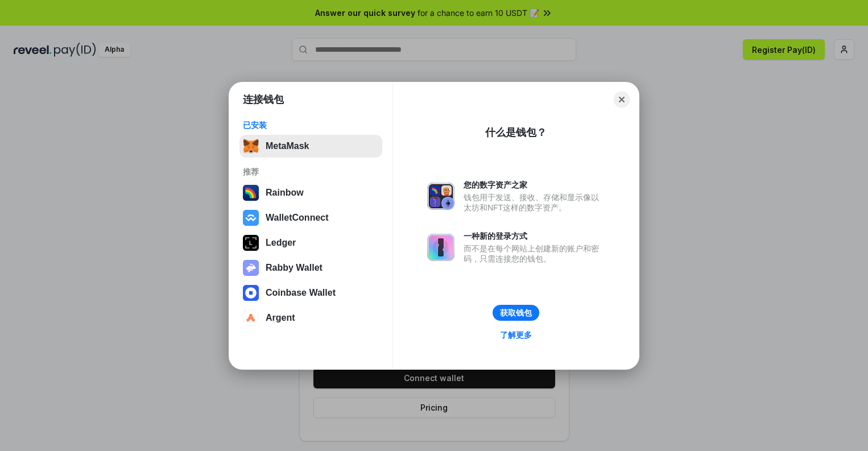  What do you see at coordinates (311, 243) in the screenshot?
I see `button: Ledger` at bounding box center [311, 243].